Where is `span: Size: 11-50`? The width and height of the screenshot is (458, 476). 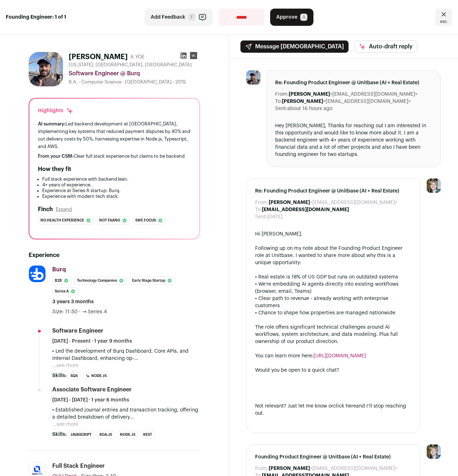
span: Size: 11-50 is located at coordinates (65, 311).